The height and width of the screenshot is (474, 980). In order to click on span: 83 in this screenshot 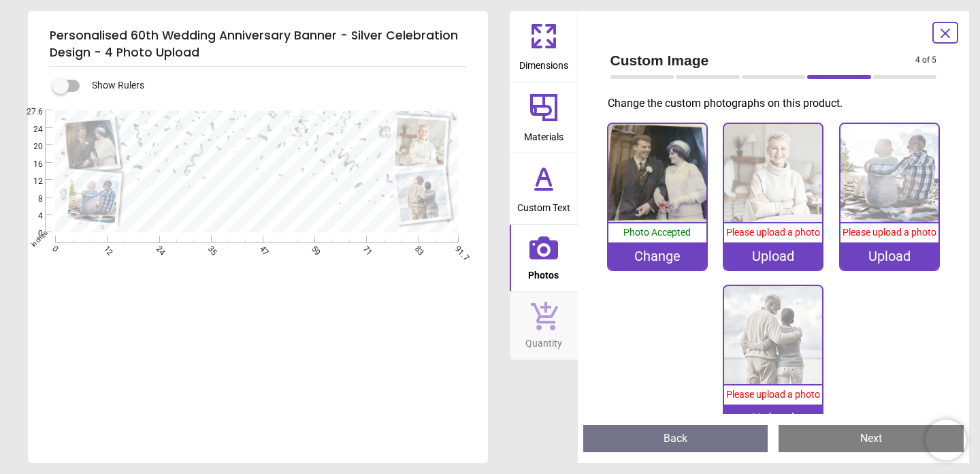, I will do `click(416, 248)`.